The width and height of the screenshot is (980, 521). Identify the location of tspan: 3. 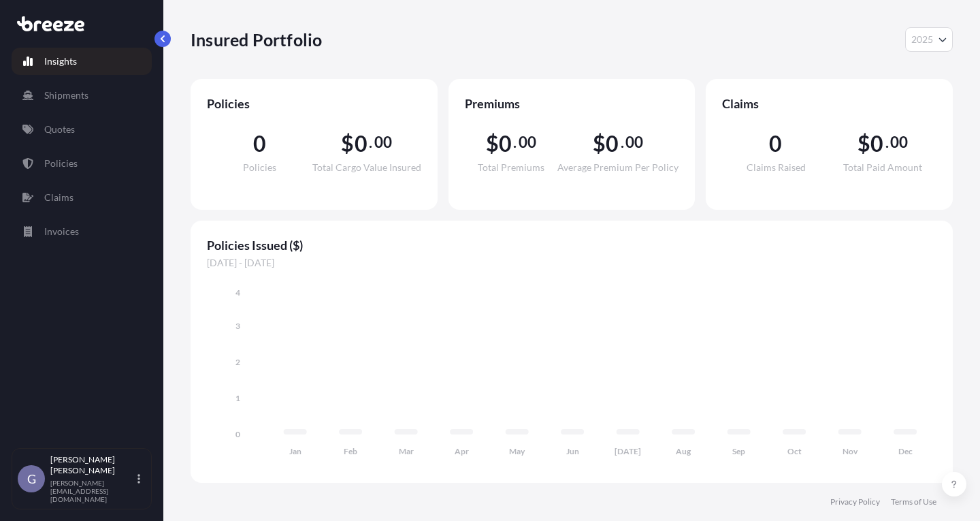
(238, 326).